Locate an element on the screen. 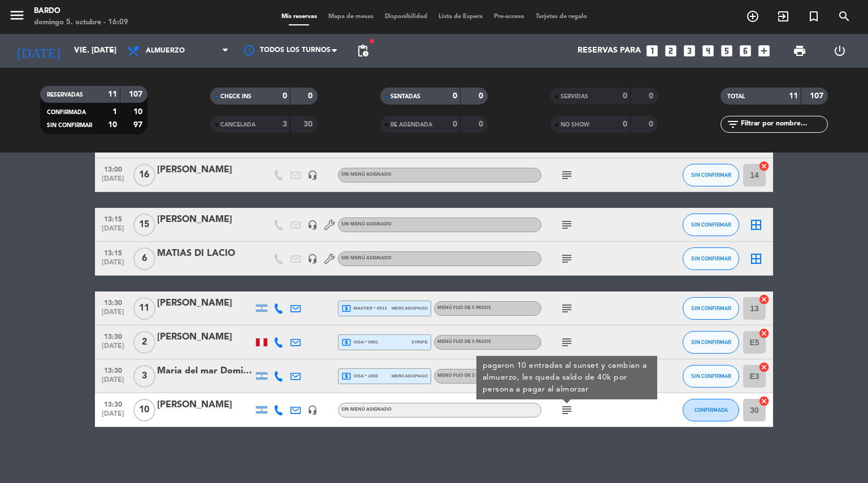 The width and height of the screenshot is (868, 483). div: LOG OUT is located at coordinates (839, 50).